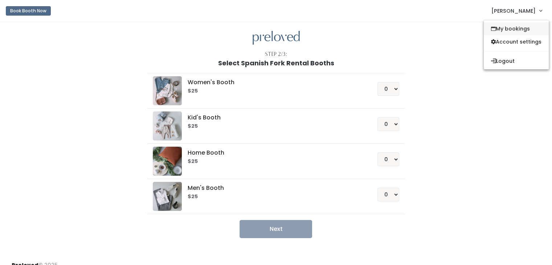 This screenshot has width=552, height=265. Describe the element at coordinates (276, 63) in the screenshot. I see `h1: Select Spanish Fork Rental Booths` at that location.